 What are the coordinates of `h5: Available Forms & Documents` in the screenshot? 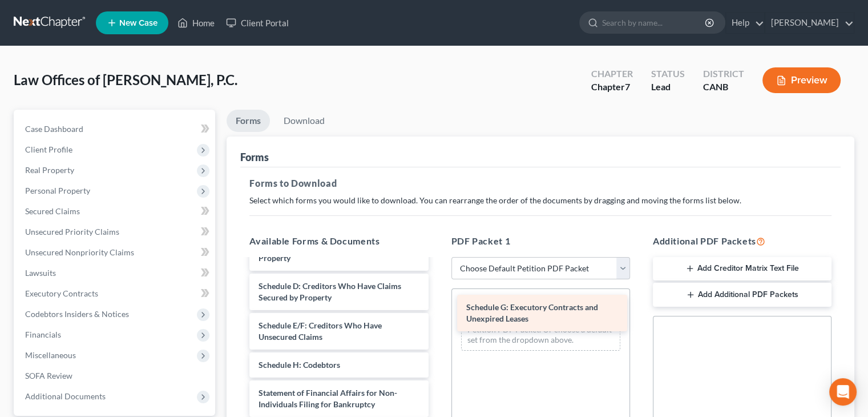 It's located at (339, 241).